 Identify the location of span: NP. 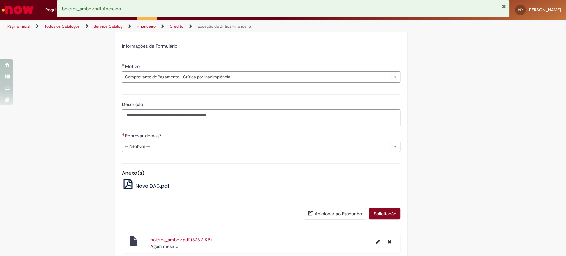
(521, 10).